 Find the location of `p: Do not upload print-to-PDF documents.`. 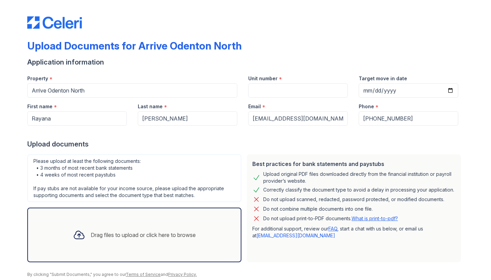

p: Do not upload print-to-PDF documents. is located at coordinates (331, 218).